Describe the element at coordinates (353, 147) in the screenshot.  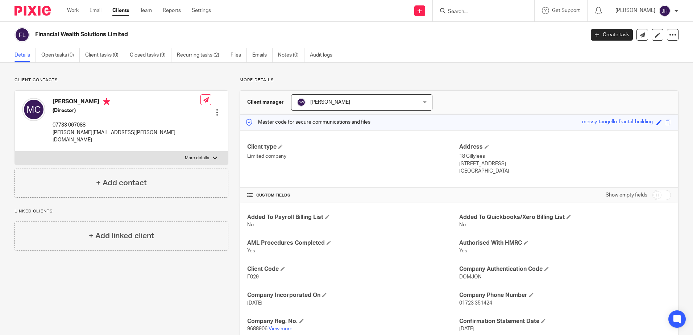
I see `h4: Client type` at that location.